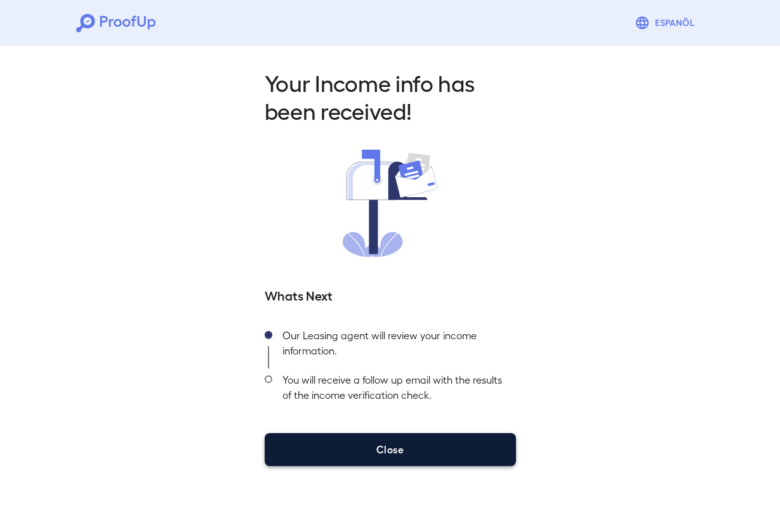  Describe the element at coordinates (666, 22) in the screenshot. I see `button: Espanõl` at that location.